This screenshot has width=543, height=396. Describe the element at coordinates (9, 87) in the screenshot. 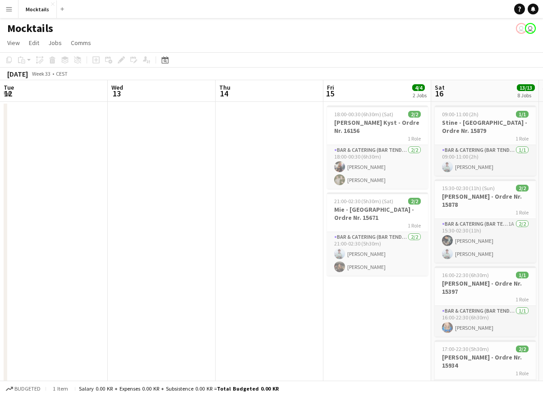

I see `span: Tue` at that location.